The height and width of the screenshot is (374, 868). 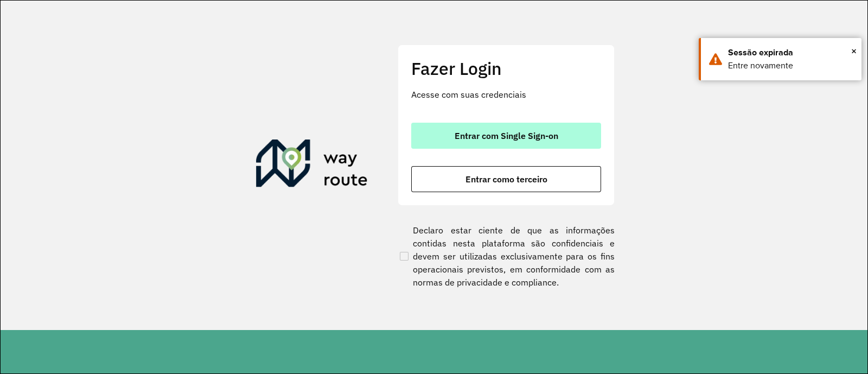 I want to click on button: Close, so click(x=853, y=51).